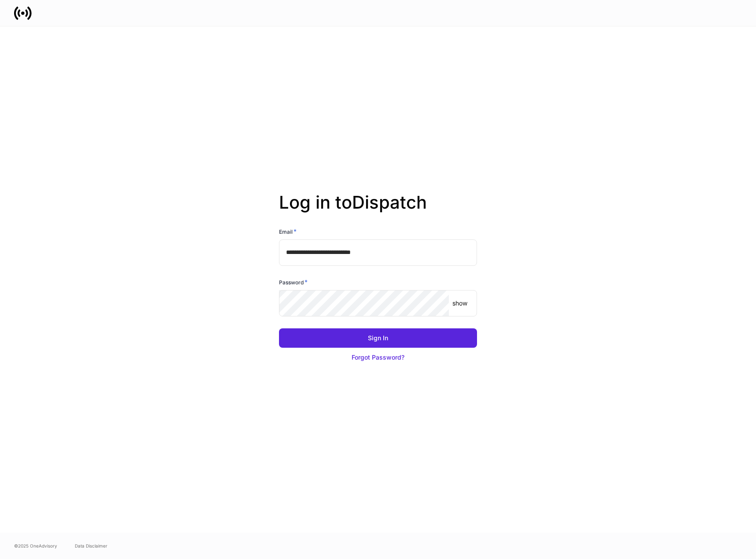  I want to click on h6: Password, so click(293, 282).